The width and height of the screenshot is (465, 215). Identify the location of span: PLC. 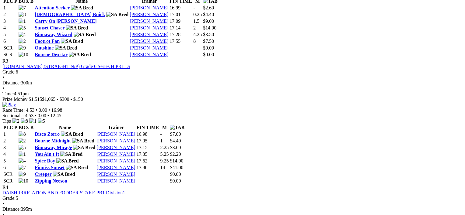
(8, 127).